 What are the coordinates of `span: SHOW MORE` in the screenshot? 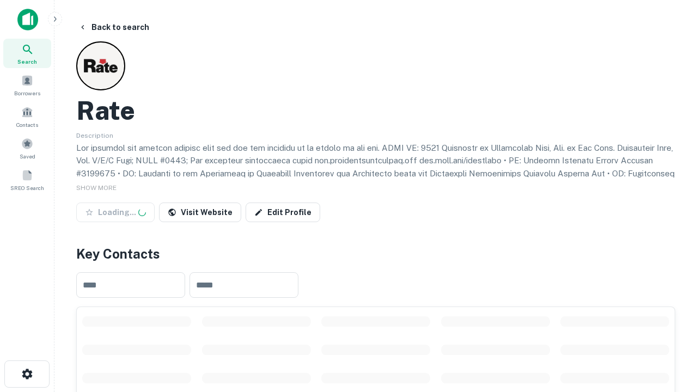 It's located at (96, 188).